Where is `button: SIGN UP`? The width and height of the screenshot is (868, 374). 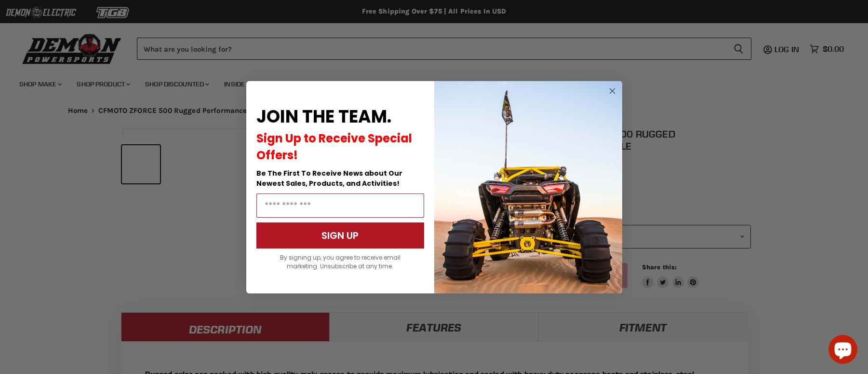 button: SIGN UP is located at coordinates (340, 235).